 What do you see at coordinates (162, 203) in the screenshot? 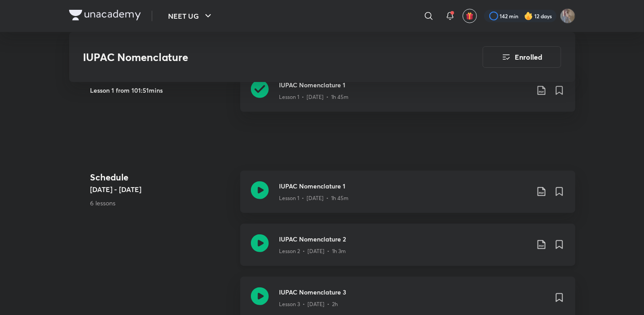
I see `p: 6 lessons` at bounding box center [162, 203].